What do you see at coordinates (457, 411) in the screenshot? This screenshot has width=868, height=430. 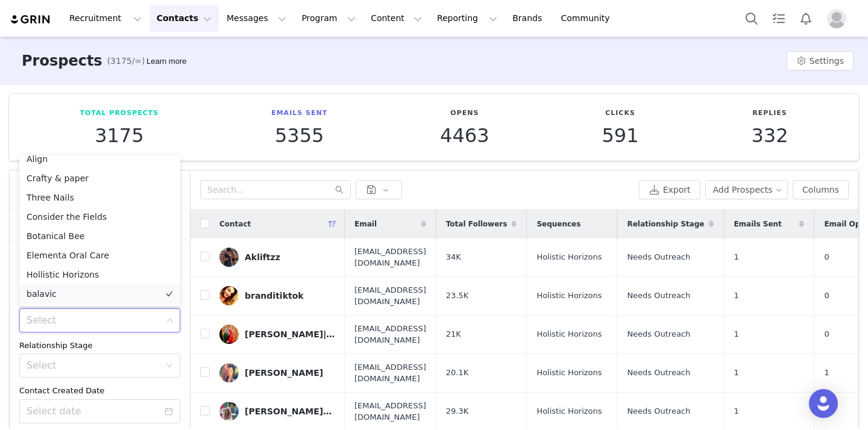 I see `span: 29.3K` at bounding box center [457, 411].